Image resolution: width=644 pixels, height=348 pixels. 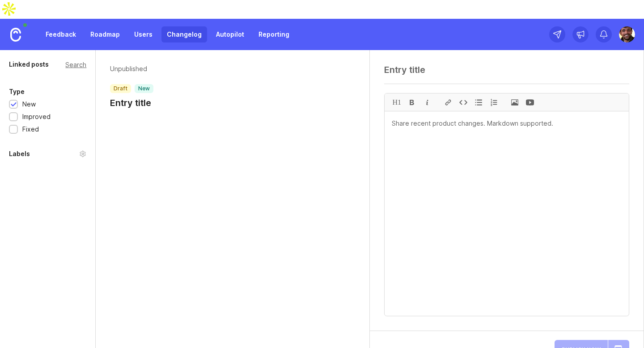 What do you see at coordinates (120, 89) in the screenshot?
I see `p: draft` at bounding box center [120, 89].